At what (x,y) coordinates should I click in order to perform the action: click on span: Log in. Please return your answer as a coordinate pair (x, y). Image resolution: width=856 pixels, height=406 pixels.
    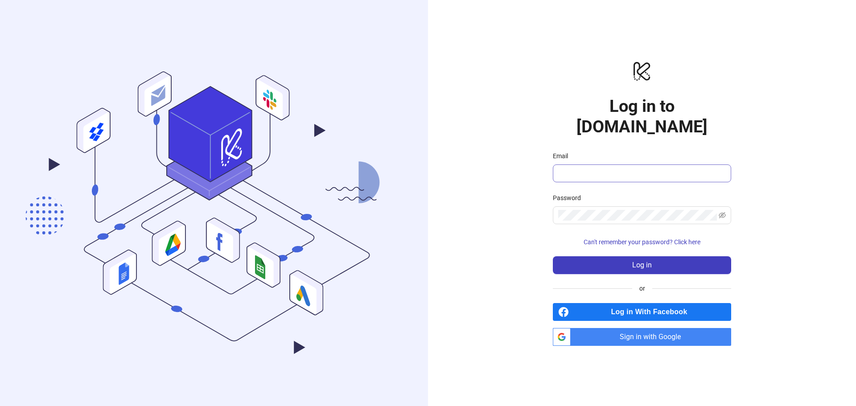
    Looking at the image, I should click on (642, 265).